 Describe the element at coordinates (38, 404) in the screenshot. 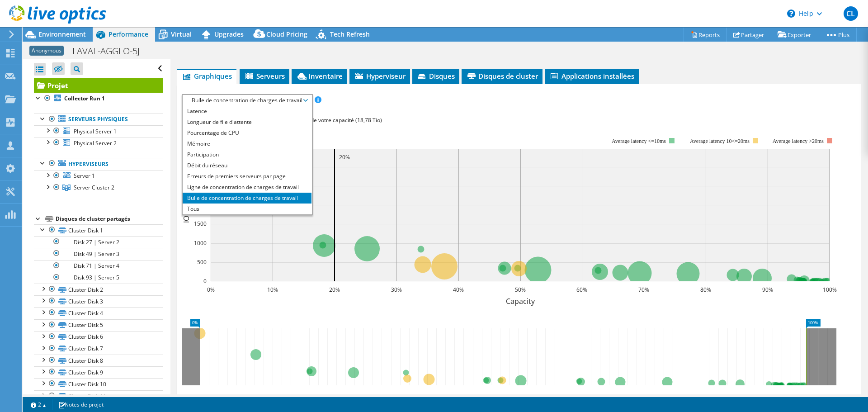

I see `a: 2` at that location.